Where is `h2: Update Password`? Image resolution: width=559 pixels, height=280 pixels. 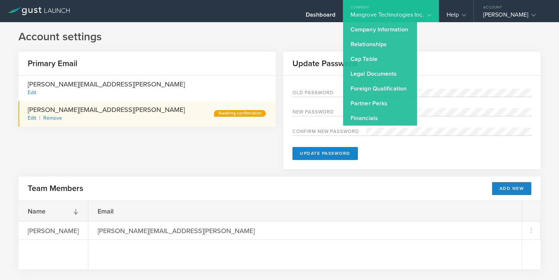
h2: Update Password is located at coordinates (320, 64).